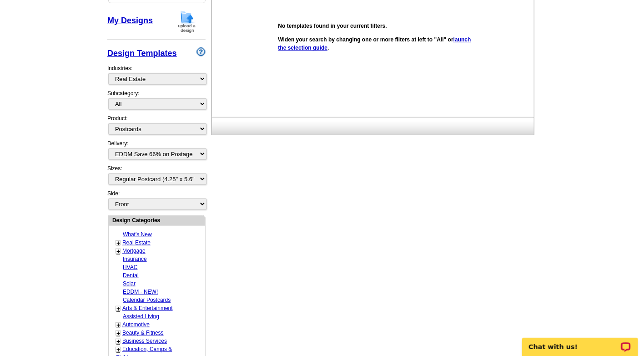  I want to click on p: Widen your search by changing one or more filters at left to "All" or ., so click(375, 44).